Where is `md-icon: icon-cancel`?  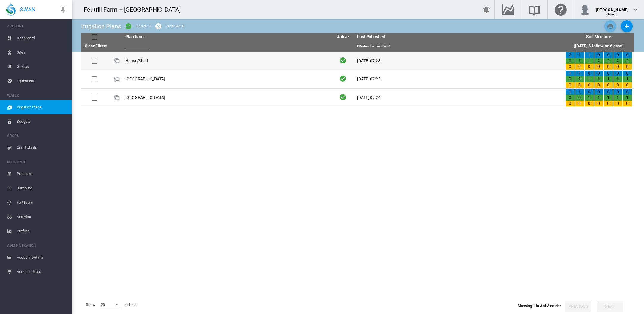 md-icon: icon-cancel is located at coordinates (158, 26).